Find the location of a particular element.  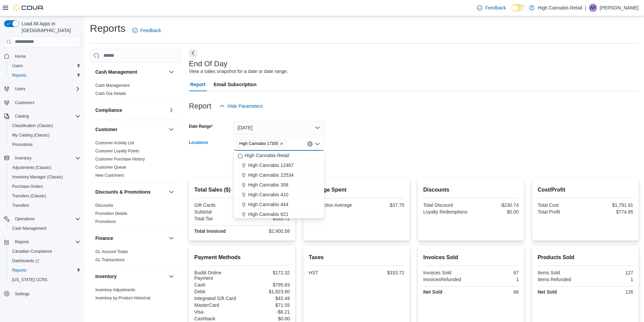

span: Customer Queue is located at coordinates (111, 167).